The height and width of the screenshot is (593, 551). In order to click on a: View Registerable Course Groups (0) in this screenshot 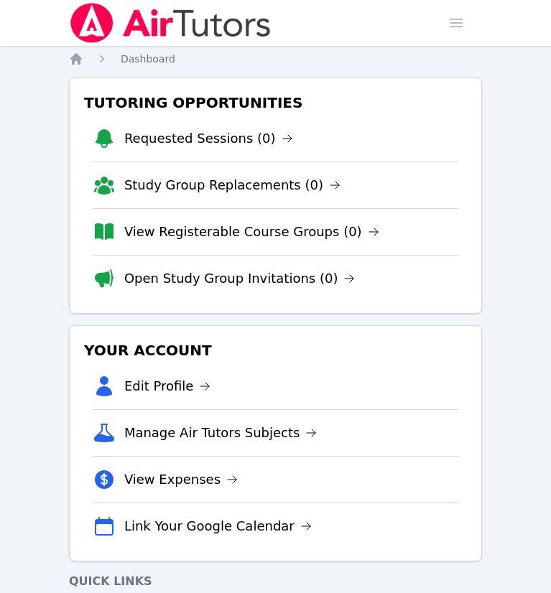, I will do `click(251, 232)`.